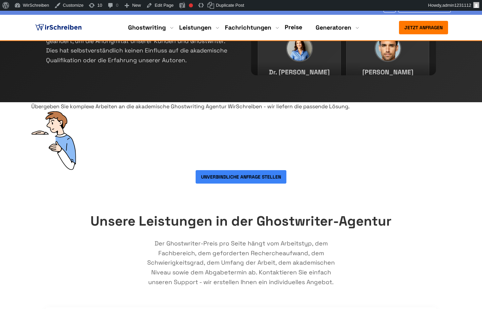 The height and width of the screenshot is (309, 482). What do you see at coordinates (147, 28) in the screenshot?
I see `a: Ghostwriting` at bounding box center [147, 28].